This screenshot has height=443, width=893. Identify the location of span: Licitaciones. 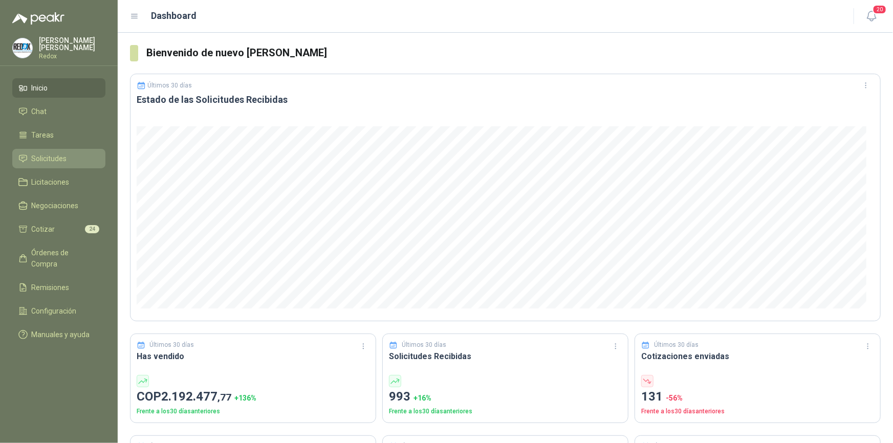
(51, 182).